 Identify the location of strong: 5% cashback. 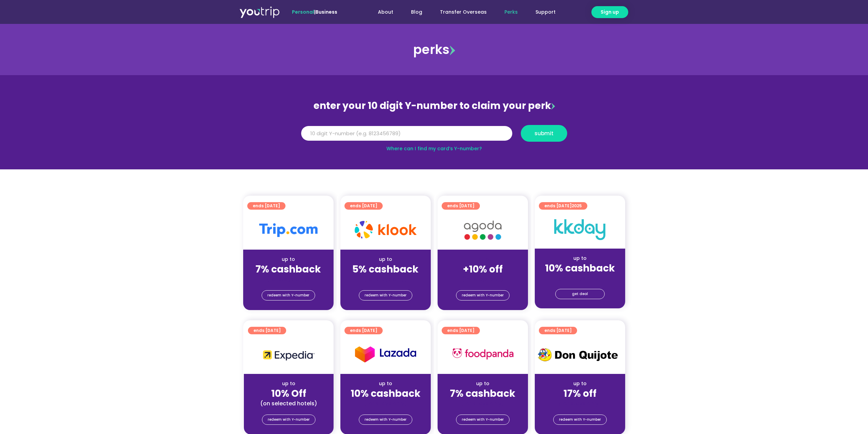
(386, 269).